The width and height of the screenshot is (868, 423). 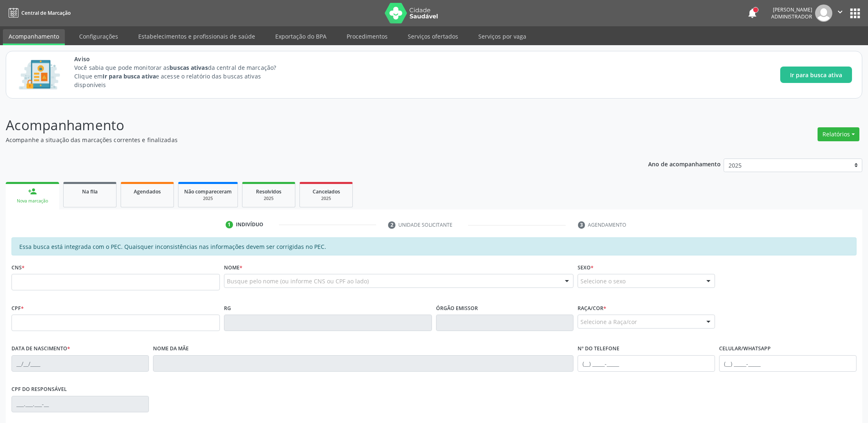 What do you see at coordinates (592, 308) in the screenshot?
I see `label: Raça/cor` at bounding box center [592, 308].